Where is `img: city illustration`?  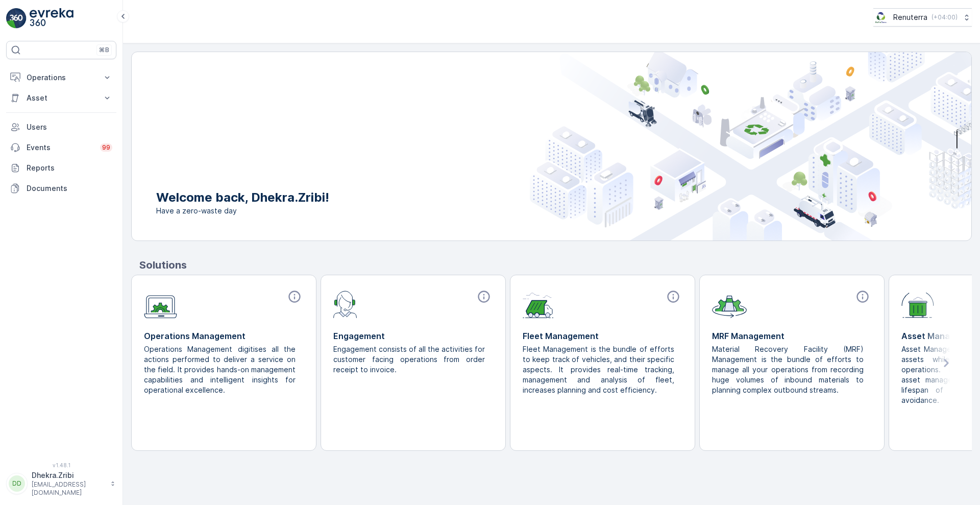
img: city illustration is located at coordinates (750, 146).